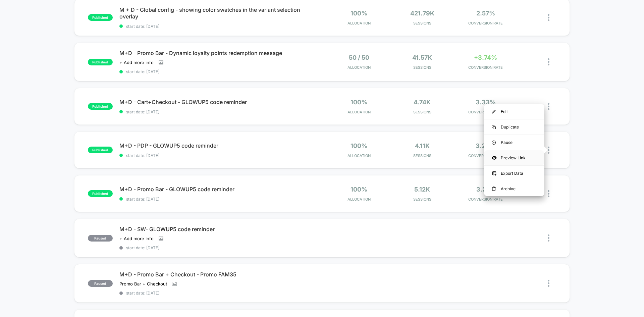  I want to click on div: Preview Link, so click(514, 158).